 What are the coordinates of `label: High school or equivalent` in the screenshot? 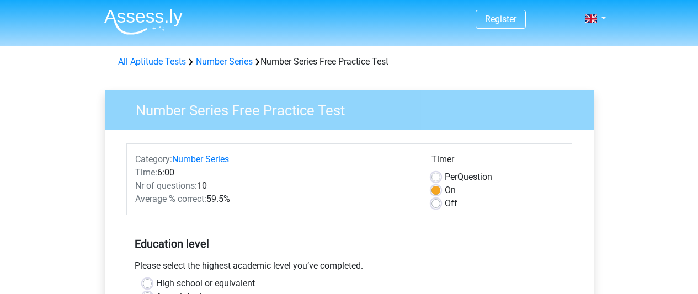 It's located at (205, 284).